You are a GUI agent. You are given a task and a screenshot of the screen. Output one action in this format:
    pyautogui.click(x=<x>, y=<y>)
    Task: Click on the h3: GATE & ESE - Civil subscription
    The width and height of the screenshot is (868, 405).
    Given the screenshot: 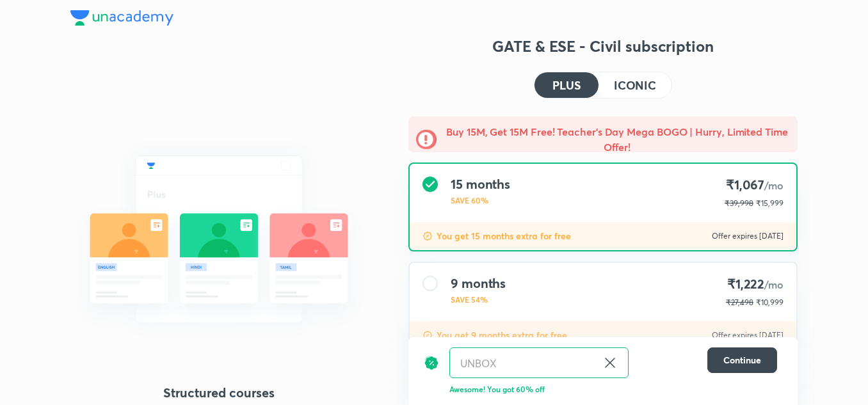 What is the action you would take?
    pyautogui.click(x=603, y=46)
    